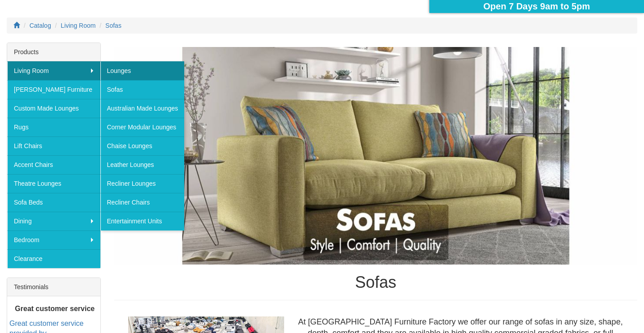 This screenshot has width=644, height=333. I want to click on a: Custom Made Lounges, so click(54, 108).